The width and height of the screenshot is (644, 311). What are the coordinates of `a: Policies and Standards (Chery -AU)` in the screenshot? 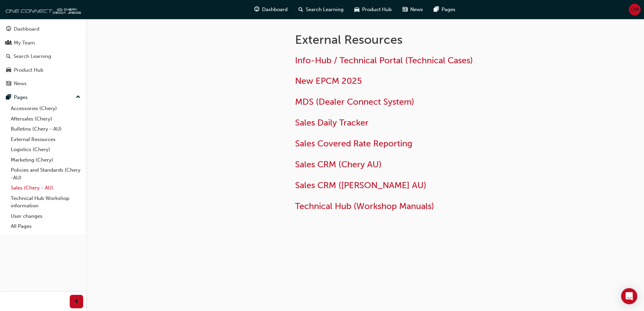 It's located at (45, 174).